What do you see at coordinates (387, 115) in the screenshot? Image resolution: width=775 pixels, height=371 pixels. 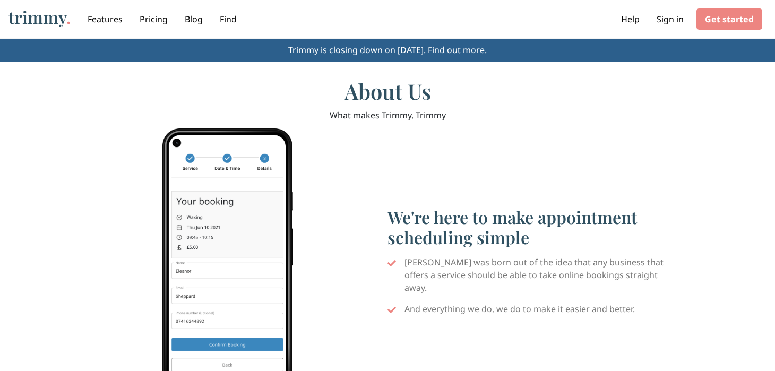 I see `p: What makes Trimmy, Trimmy` at bounding box center [387, 115].